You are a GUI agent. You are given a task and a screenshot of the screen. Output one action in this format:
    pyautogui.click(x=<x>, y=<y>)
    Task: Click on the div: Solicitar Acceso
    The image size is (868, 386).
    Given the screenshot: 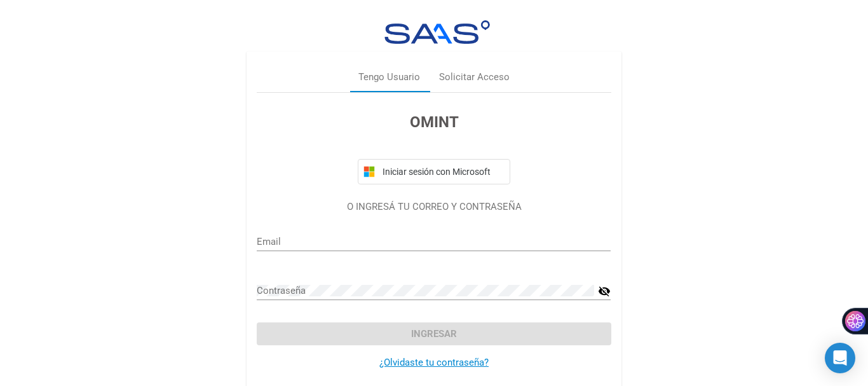 What is the action you would take?
    pyautogui.click(x=474, y=77)
    